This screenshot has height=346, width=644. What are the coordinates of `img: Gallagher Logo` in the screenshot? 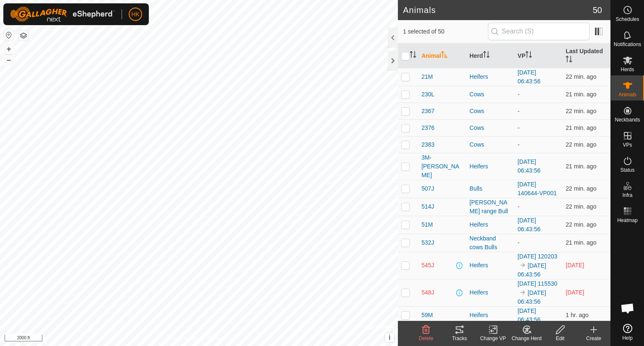 It's located at (63, 14).